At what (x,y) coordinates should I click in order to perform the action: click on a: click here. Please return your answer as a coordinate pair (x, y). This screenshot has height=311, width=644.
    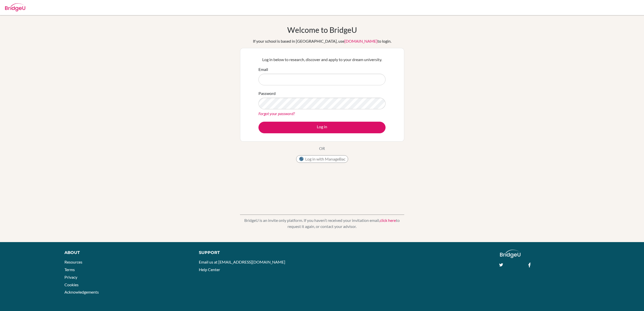
    Looking at the image, I should click on (388, 220).